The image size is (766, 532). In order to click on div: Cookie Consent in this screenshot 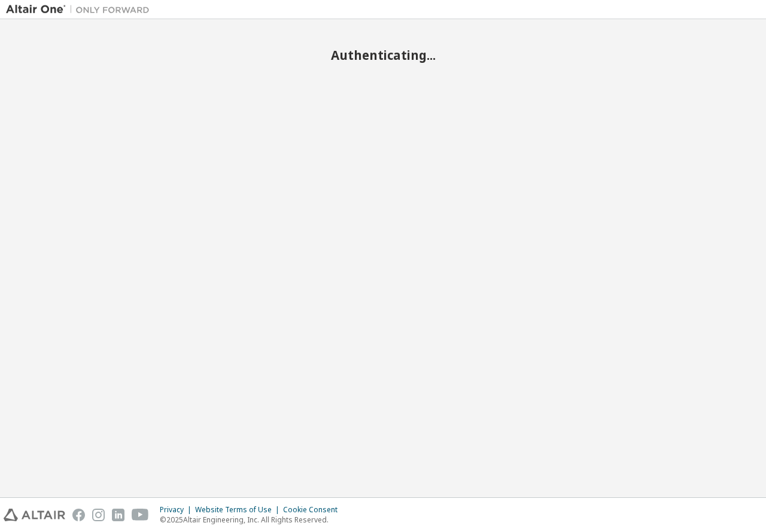, I will do `click(314, 510)`.